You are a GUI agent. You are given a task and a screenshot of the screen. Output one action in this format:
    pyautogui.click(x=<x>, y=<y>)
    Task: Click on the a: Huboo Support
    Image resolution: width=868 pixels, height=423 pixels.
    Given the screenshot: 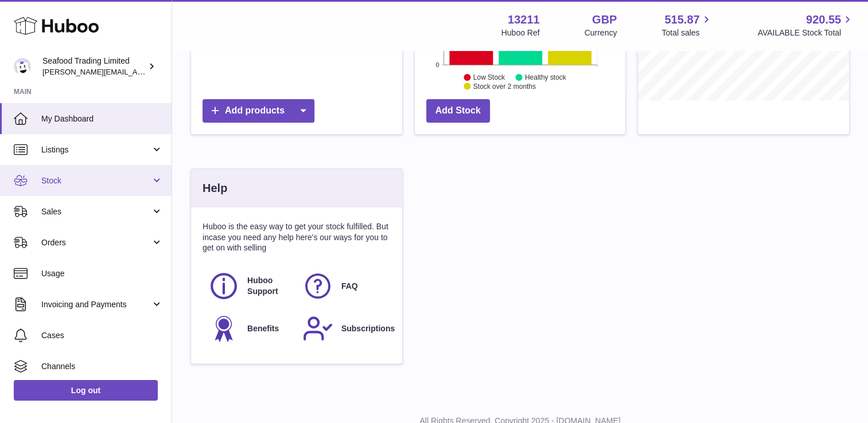 What is the action you would take?
    pyautogui.click(x=249, y=286)
    